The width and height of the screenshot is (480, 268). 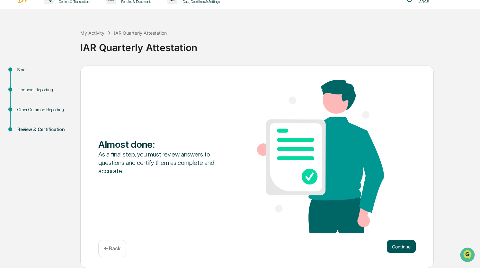 I want to click on div: My Activity, so click(x=92, y=33).